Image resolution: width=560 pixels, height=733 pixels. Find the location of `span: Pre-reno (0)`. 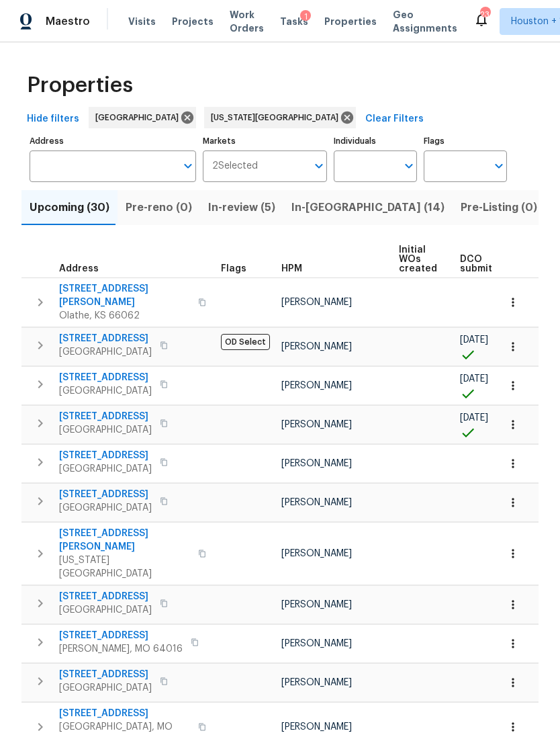

span: Pre-reno (0) is located at coordinates (159, 208).